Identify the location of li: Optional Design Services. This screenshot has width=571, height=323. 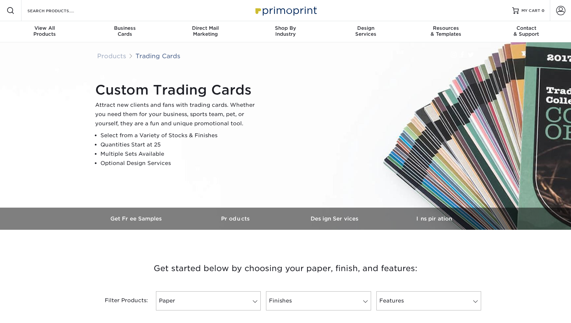
(180, 163).